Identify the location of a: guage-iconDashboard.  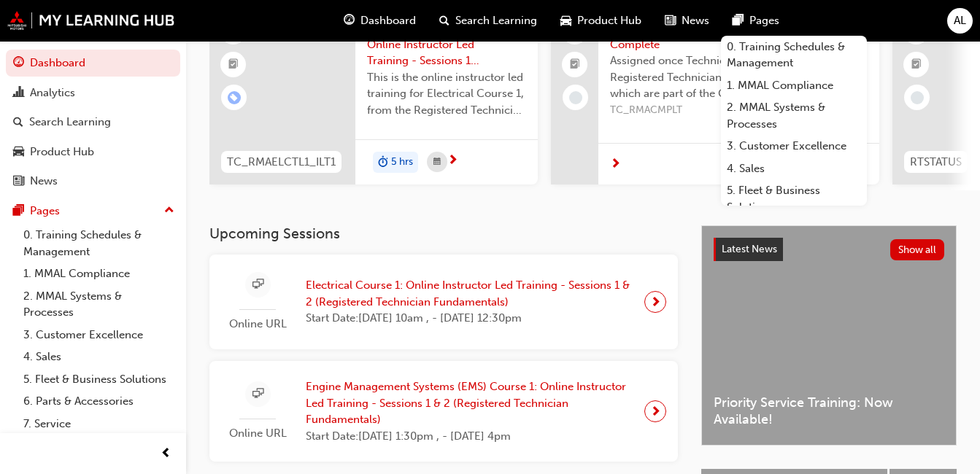
(380, 20).